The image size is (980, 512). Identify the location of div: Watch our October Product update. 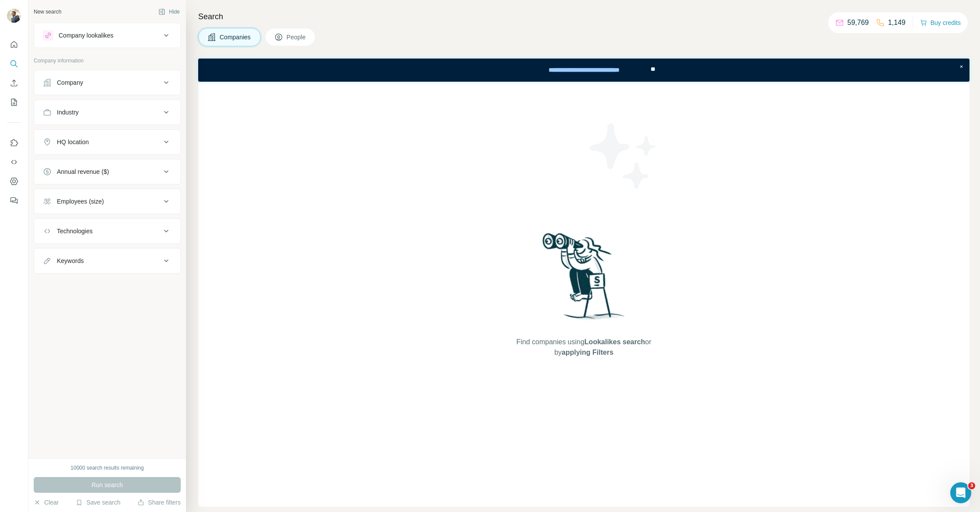
(386, 12).